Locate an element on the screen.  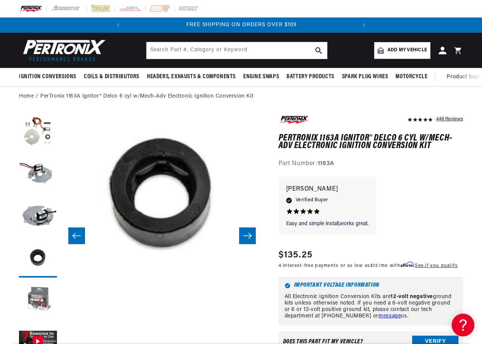
p: Easy and simple install,works great. is located at coordinates (327, 224).